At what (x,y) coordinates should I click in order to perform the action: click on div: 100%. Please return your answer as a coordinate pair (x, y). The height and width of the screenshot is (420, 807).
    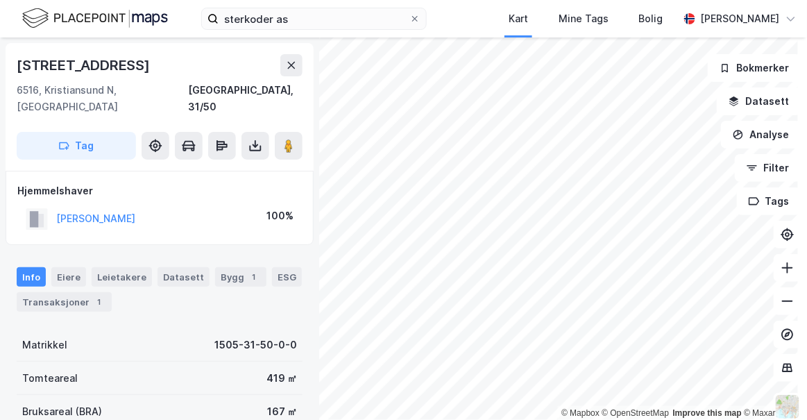
    Looking at the image, I should click on (280, 216).